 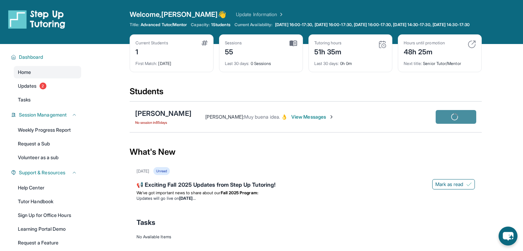 I want to click on span: View Messages, so click(x=312, y=117).